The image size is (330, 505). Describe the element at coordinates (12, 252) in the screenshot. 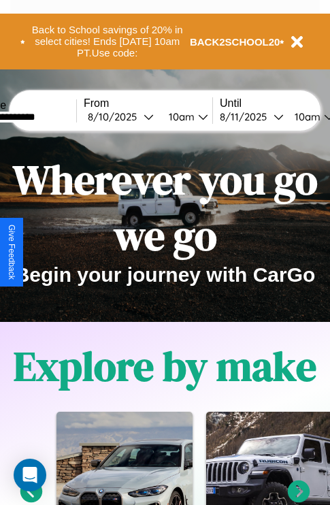

I see `div: Give Feedback` at that location.